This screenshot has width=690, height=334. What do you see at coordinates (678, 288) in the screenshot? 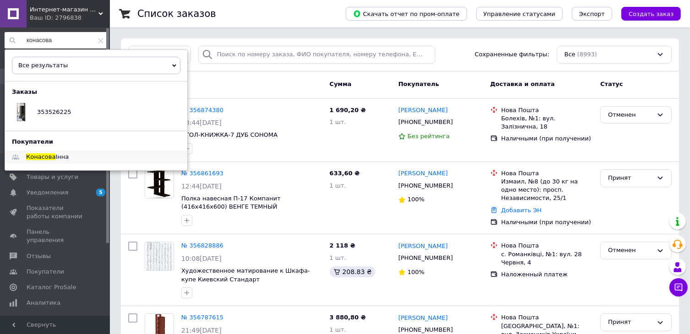
I see `button: Чат с покупателем` at bounding box center [678, 288].